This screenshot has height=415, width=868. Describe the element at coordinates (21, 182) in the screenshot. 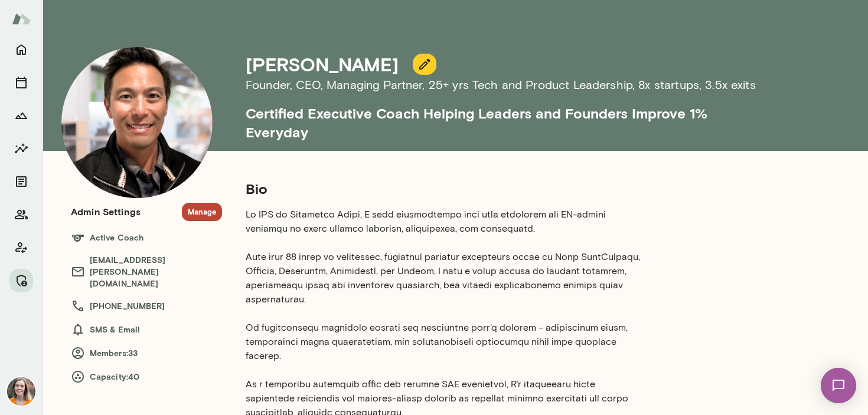

I see `button: Documents` at that location.